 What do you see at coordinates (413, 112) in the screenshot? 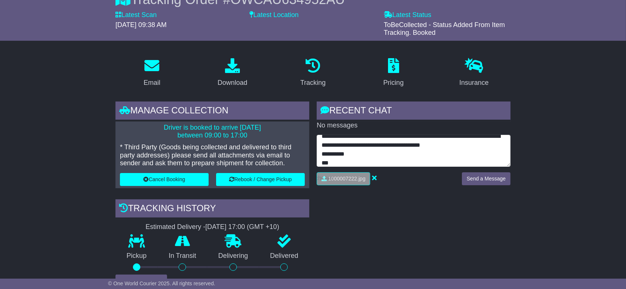
I see `div: RECENT CHAT` at bounding box center [413, 112].